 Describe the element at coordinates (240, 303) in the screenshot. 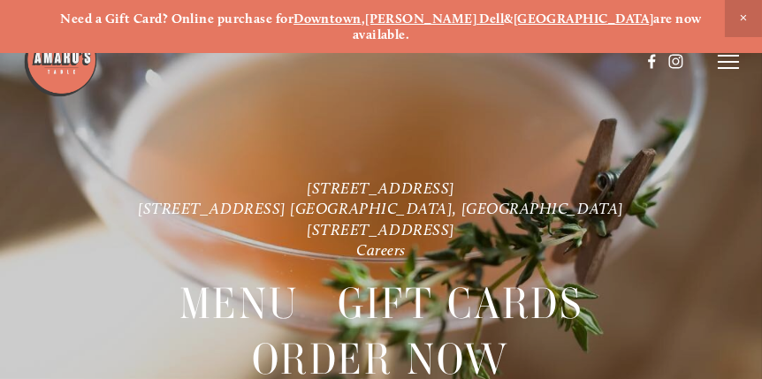

I see `a: Menu` at that location.